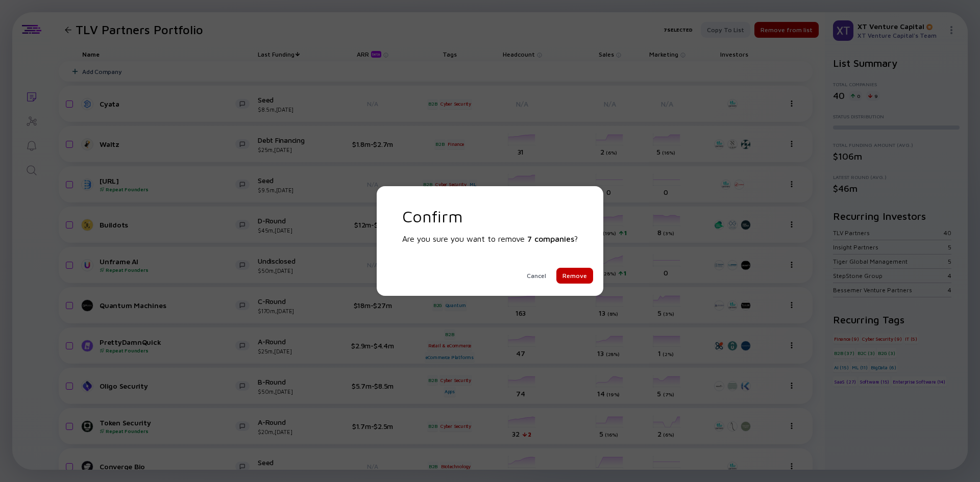 This screenshot has height=482, width=980. Describe the element at coordinates (551, 239) in the screenshot. I see `strong: 7 companies` at that location.